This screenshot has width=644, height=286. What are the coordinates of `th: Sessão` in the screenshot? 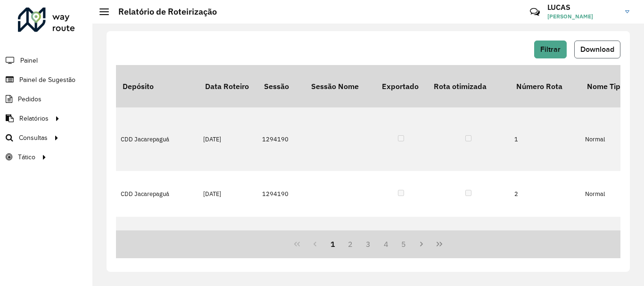 It's located at (281, 86).